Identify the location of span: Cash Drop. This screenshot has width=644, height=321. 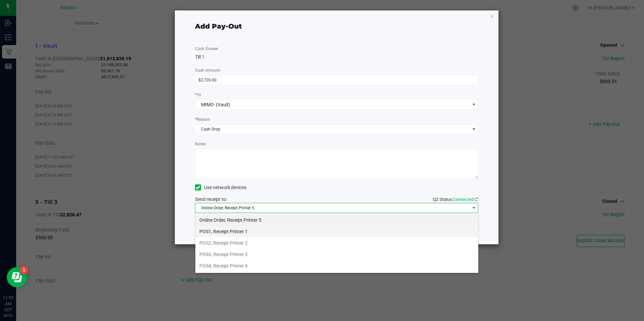
(332, 129).